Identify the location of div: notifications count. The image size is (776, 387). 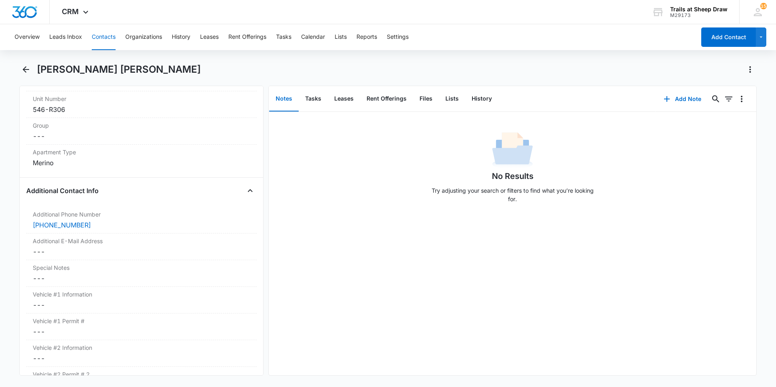
(763, 6).